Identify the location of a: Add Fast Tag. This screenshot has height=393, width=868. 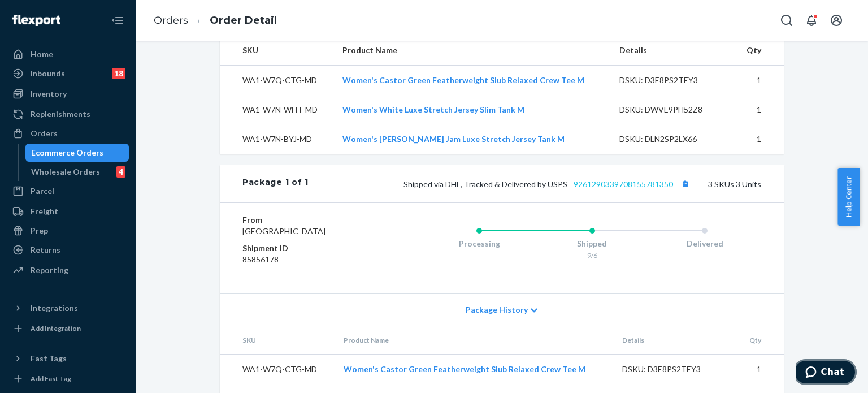
(68, 379).